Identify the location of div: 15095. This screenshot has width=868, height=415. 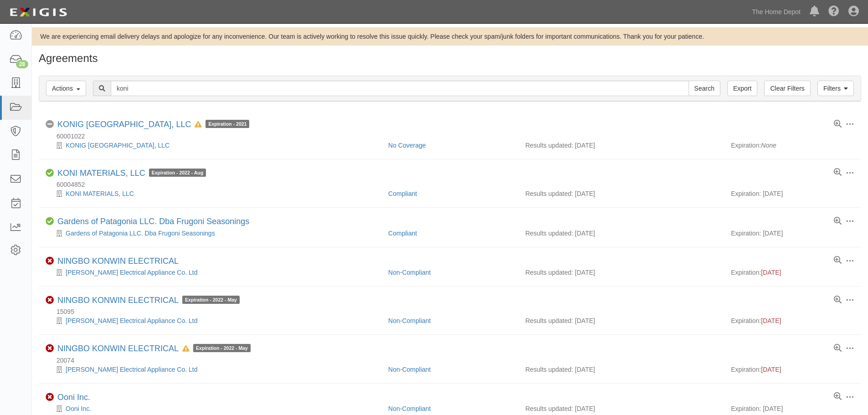
(453, 311).